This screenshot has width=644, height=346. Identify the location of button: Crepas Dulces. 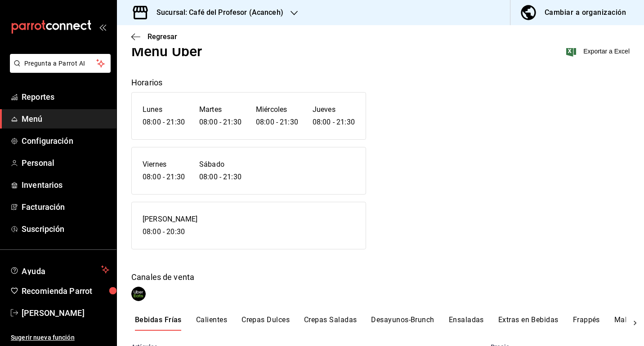
(265, 323).